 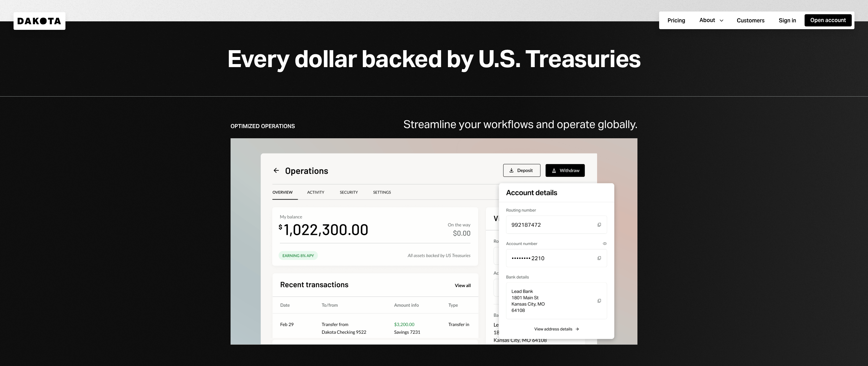 What do you see at coordinates (751, 20) in the screenshot?
I see `button: Customers` at bounding box center [751, 20].